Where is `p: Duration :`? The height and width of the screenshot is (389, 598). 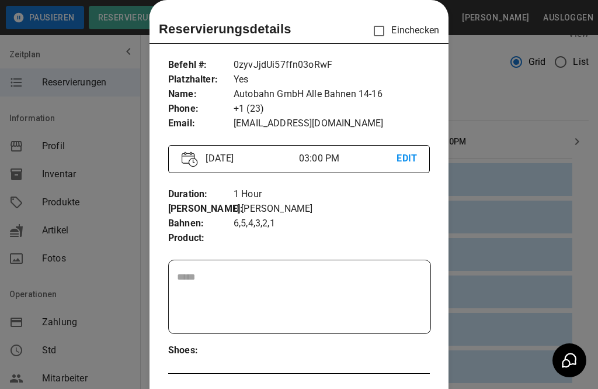
p: Duration : is located at coordinates (201, 194).